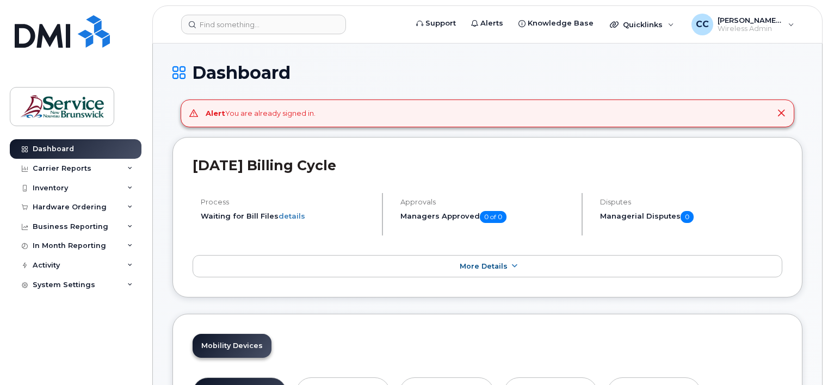 The height and width of the screenshot is (385, 828). I want to click on h5: Managers Approved, so click(487, 217).